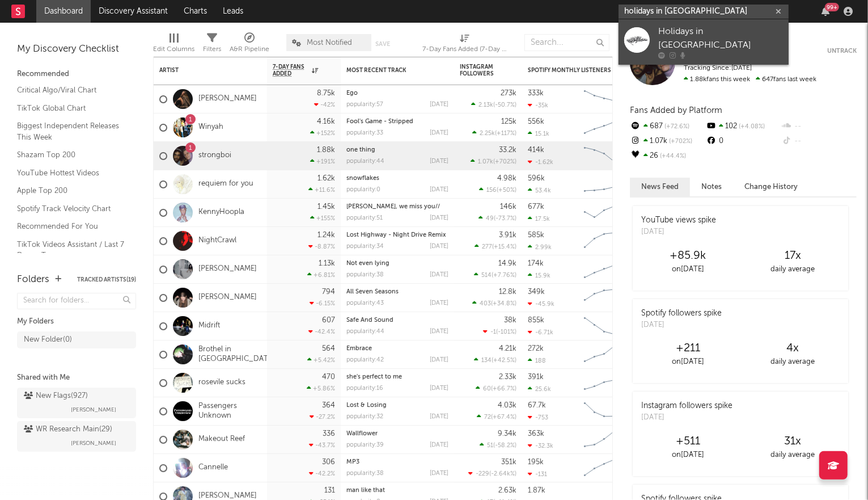 Image resolution: width=868 pixels, height=500 pixels. I want to click on div: +155 %, so click(323, 217).